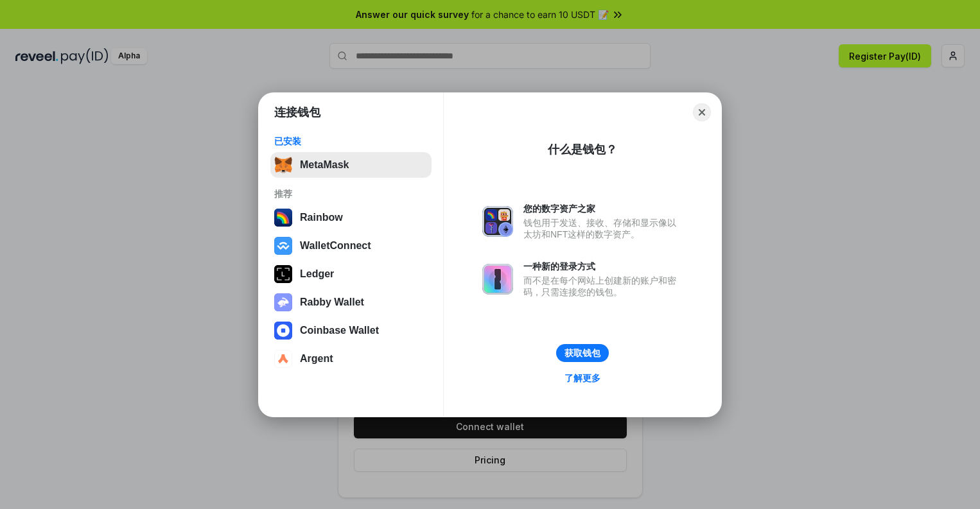  Describe the element at coordinates (283, 218) in the screenshot. I see `img: svg+xml,%3Csvg%20width%3D%22120%22%20height%3D%22120%22%20viewBox%3D%220%200%20120%20120%22%20fil...` at that location.